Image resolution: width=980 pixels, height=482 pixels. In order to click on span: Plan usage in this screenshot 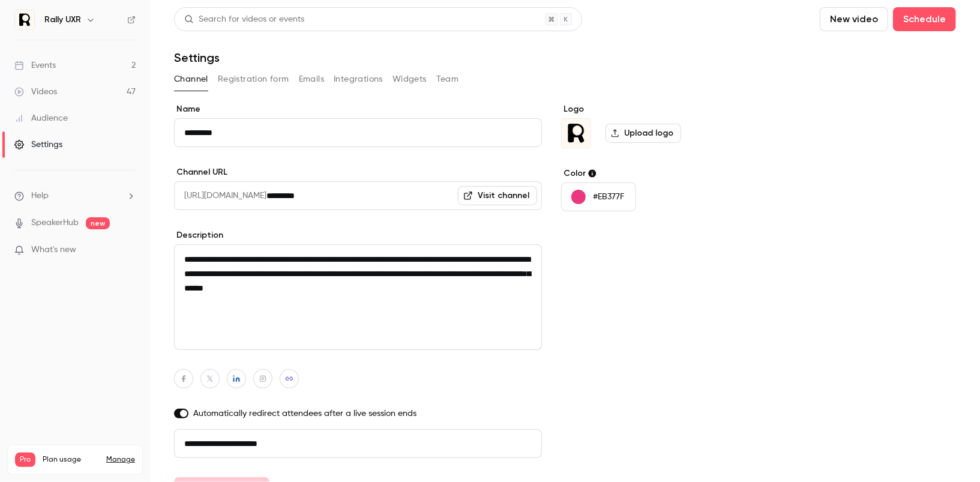, I will do `click(71, 460)`.